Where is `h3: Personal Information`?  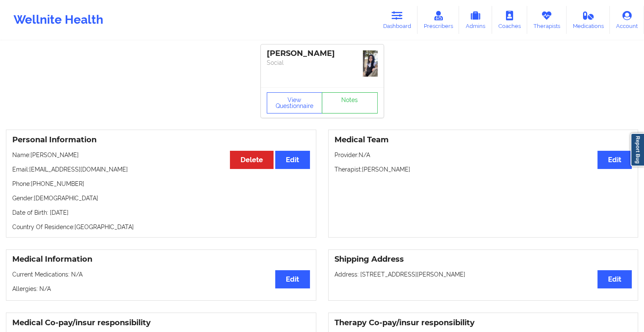 h3: Personal Information is located at coordinates (161, 140).